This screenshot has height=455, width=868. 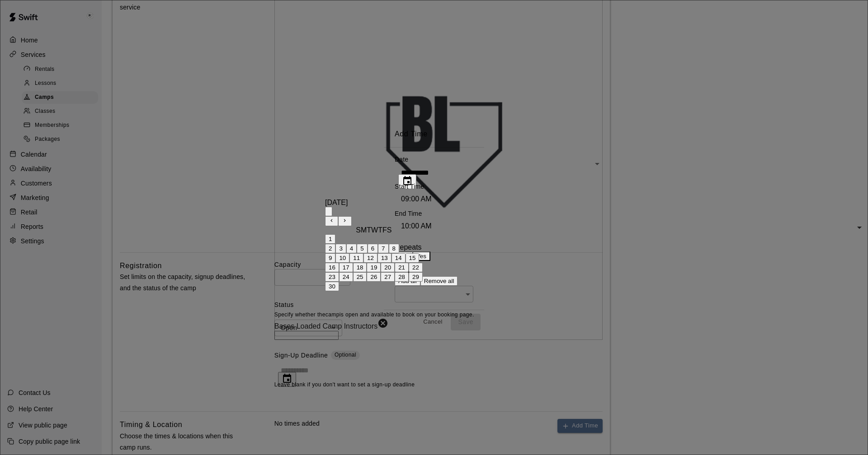 What do you see at coordinates (358, 231) in the screenshot?
I see `span: Sunday` at bounding box center [358, 231].